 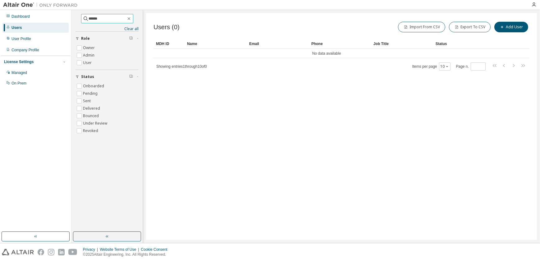 I want to click on button: Import From CSV, so click(x=421, y=27).